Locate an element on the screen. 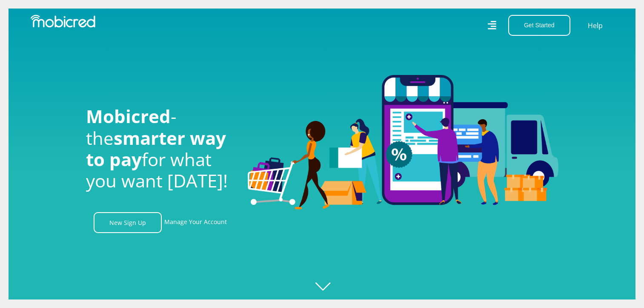 This screenshot has height=308, width=644. img: Welcome to Mobicred is located at coordinates (403, 142).